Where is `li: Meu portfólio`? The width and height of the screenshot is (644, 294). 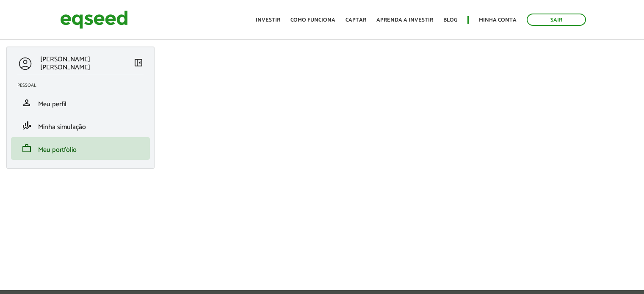 li: Meu portfólio is located at coordinates (80, 148).